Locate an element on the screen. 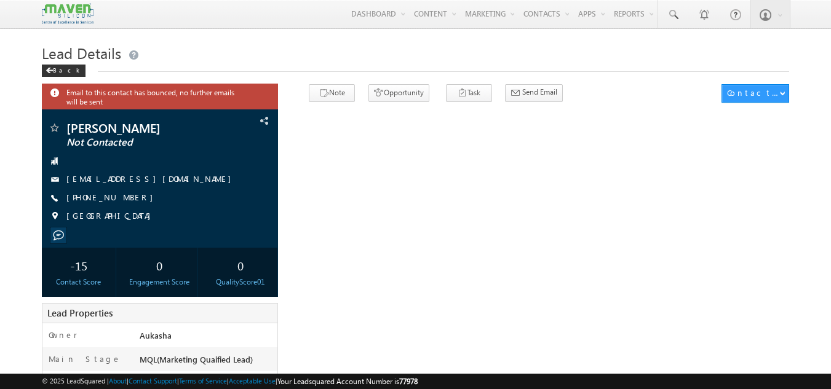 The image size is (831, 389). a: Acceptable Use is located at coordinates (252, 381).